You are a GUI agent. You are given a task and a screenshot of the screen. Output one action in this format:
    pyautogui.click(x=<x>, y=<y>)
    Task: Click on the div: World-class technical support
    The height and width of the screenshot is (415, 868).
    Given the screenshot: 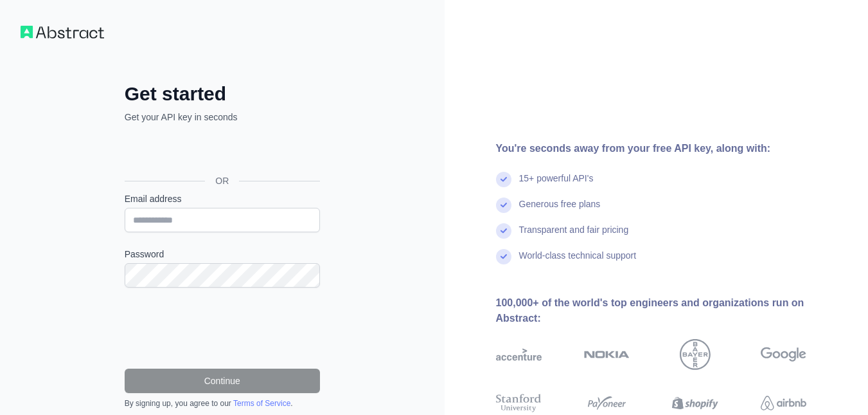 What is the action you would take?
    pyautogui.click(x=577, y=262)
    